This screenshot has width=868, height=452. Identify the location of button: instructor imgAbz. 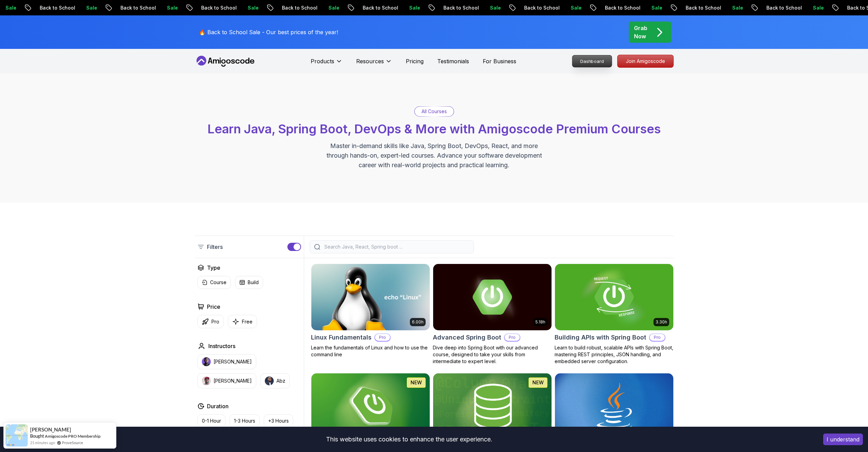
(275, 381).